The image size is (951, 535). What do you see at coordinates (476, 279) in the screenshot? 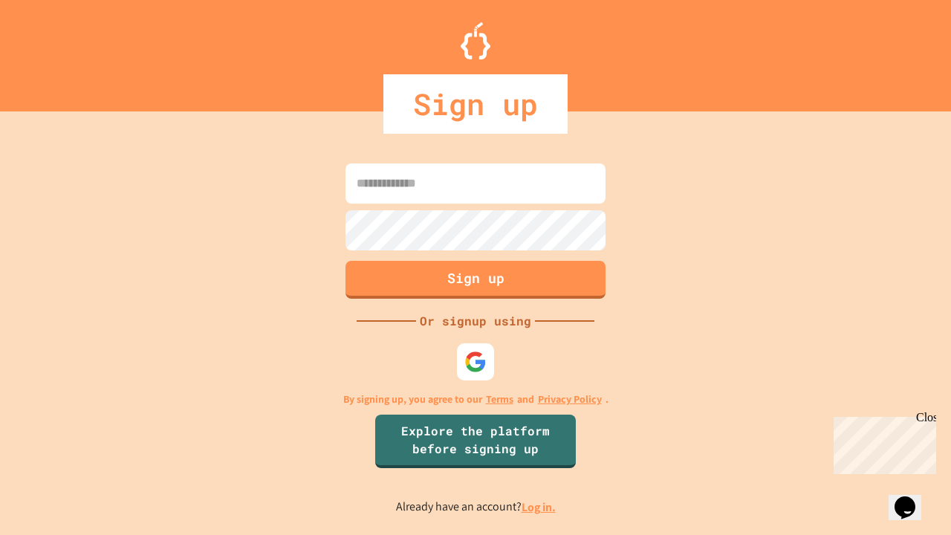
I see `button: Sign up` at bounding box center [476, 279].